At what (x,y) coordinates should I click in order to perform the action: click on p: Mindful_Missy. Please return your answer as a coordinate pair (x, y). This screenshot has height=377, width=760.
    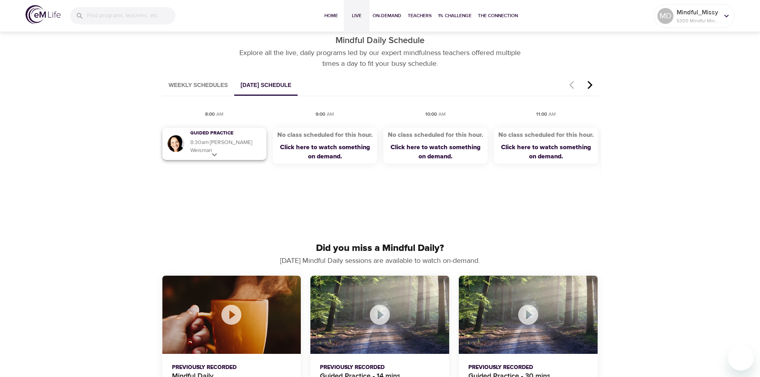
    Looking at the image, I should click on (697, 12).